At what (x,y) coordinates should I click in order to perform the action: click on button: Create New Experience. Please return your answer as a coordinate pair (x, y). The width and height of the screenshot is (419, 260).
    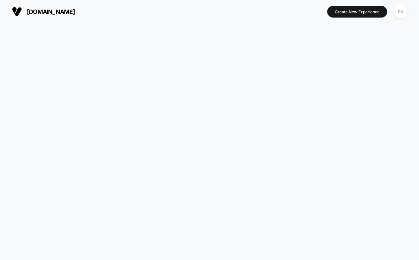
    Looking at the image, I should click on (357, 12).